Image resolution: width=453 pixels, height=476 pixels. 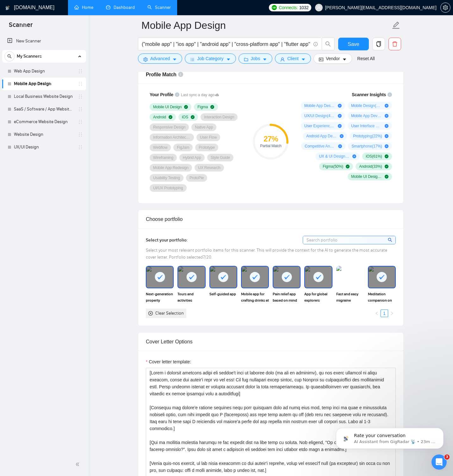 What do you see at coordinates (44, 122) in the screenshot?
I see `a: eCommerce Website Design` at bounding box center [44, 122].